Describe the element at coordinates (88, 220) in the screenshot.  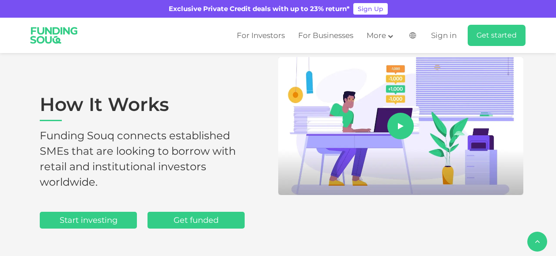
I see `a: Start investing` at that location.